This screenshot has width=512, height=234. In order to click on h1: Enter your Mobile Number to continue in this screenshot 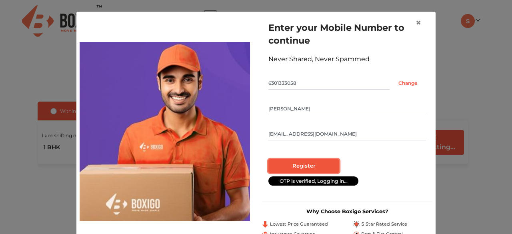, I will do `click(347, 34)`.